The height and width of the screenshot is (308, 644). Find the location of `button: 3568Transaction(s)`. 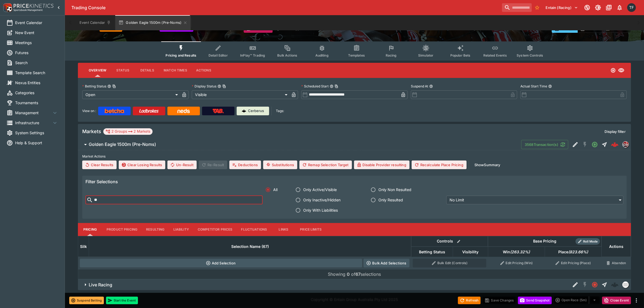

button: 3568Transaction(s) is located at coordinates (545, 144).